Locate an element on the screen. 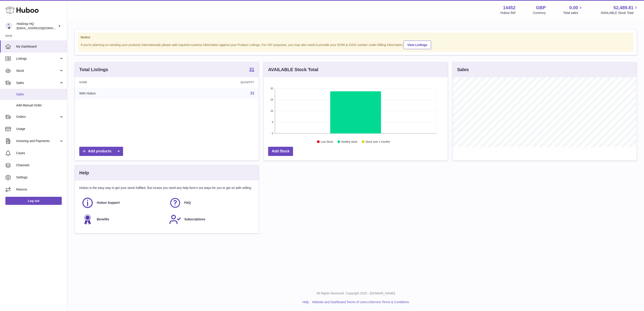 This screenshot has height=311, width=644. text: 24 is located at coordinates (272, 100).